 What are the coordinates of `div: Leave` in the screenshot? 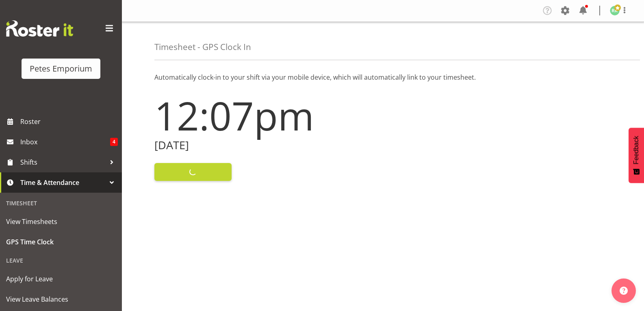 It's located at (61, 260).